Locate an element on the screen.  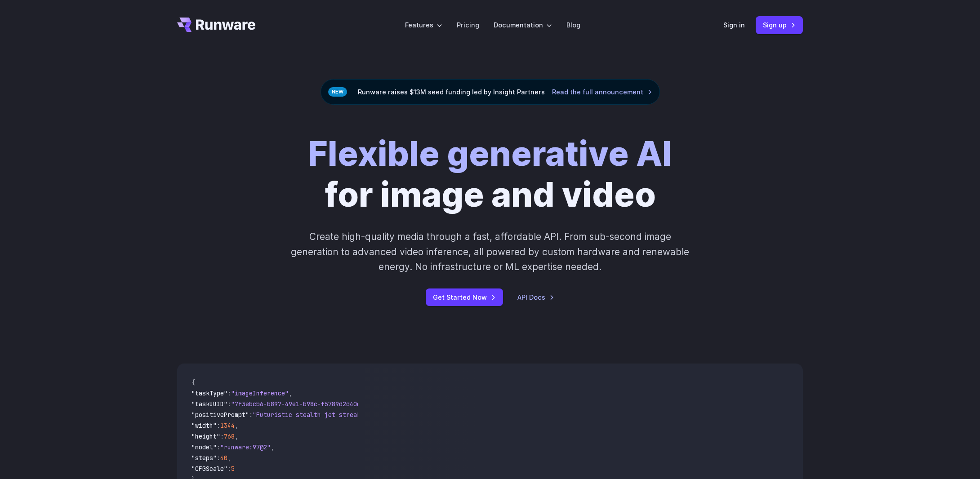
span: "steps" is located at coordinates (204, 458).